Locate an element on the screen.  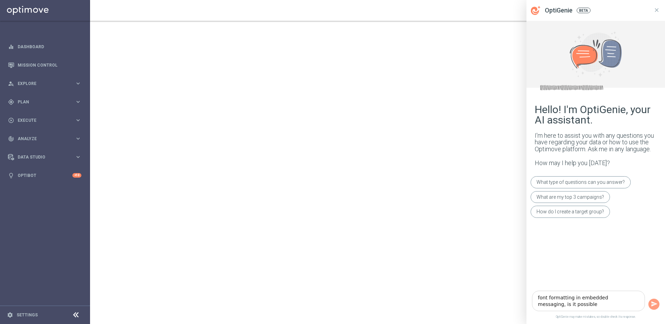
a: Optibot is located at coordinates (45, 175).